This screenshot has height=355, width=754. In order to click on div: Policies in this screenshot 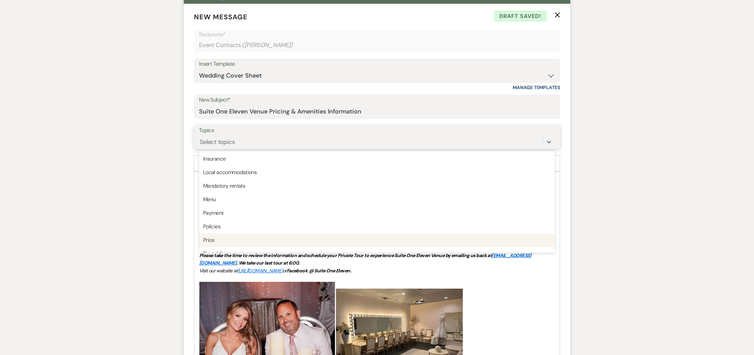, I will do `click(377, 227)`.